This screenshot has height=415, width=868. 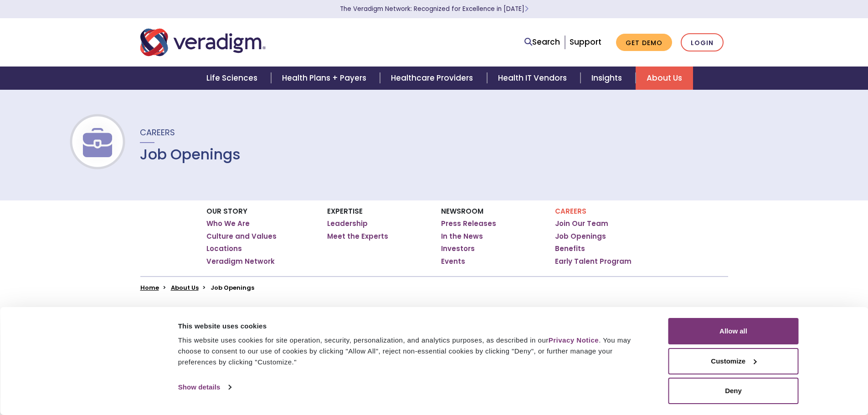 What do you see at coordinates (462, 237) in the screenshot?
I see `a: In the News` at bounding box center [462, 237].